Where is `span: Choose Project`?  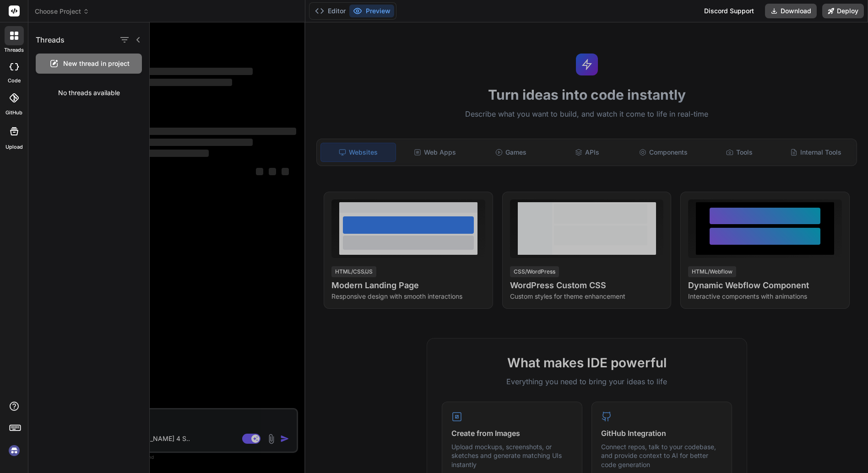
span: Choose Project is located at coordinates (62, 12).